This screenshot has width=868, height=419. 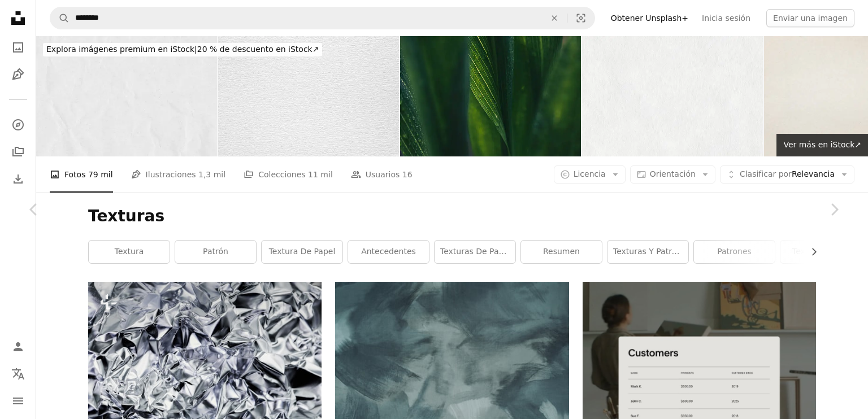 What do you see at coordinates (18, 374) in the screenshot?
I see `button: Idioma` at bounding box center [18, 374].